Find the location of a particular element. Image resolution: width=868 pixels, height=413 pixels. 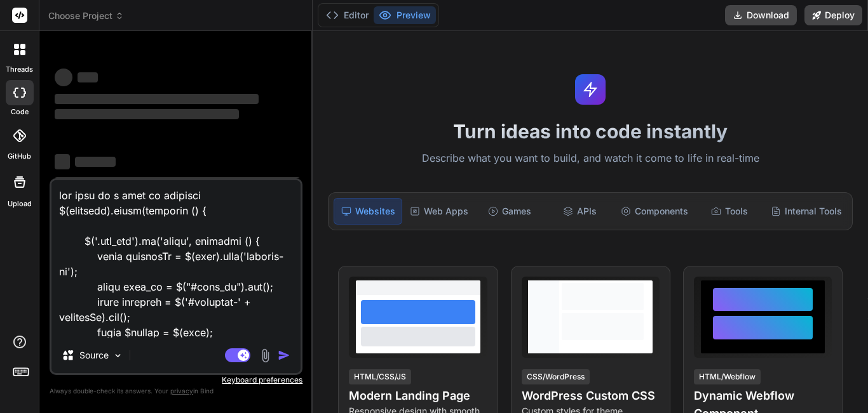

img: Pick Models is located at coordinates (117, 355).